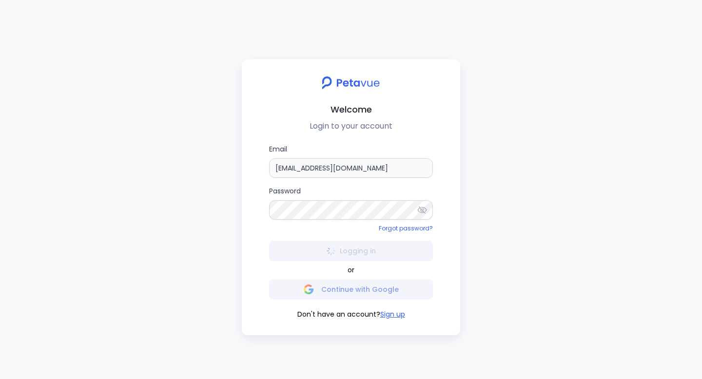 Image resolution: width=702 pixels, height=379 pixels. I want to click on h2: Welcome, so click(351, 109).